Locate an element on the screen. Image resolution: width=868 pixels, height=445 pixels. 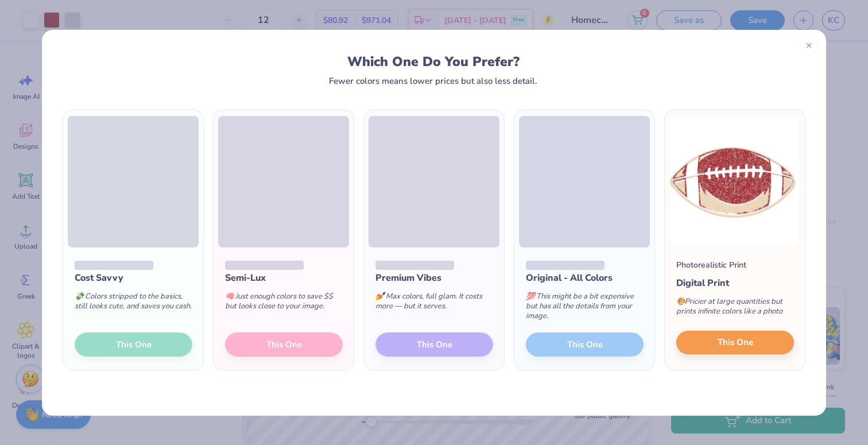
div: Which One Do You Prefer? is located at coordinates (434, 61).